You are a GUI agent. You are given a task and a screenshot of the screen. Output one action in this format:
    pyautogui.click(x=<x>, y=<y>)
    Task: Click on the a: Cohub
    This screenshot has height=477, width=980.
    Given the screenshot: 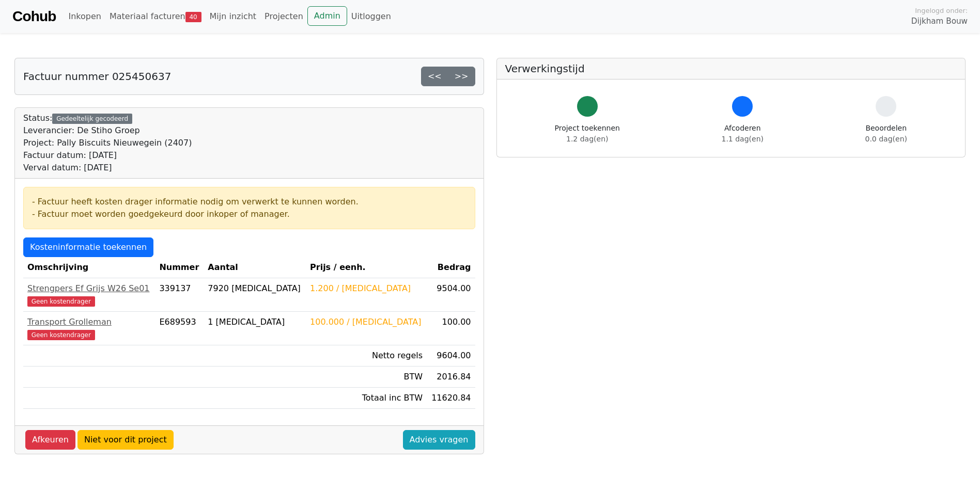 What is the action you would take?
    pyautogui.click(x=34, y=17)
    